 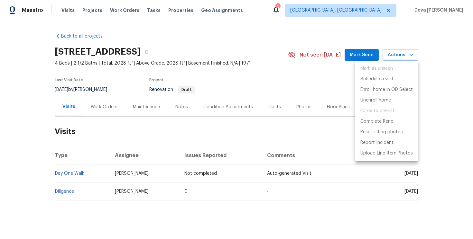 What do you see at coordinates (377, 79) in the screenshot?
I see `p: Schedule a visit` at bounding box center [377, 79].